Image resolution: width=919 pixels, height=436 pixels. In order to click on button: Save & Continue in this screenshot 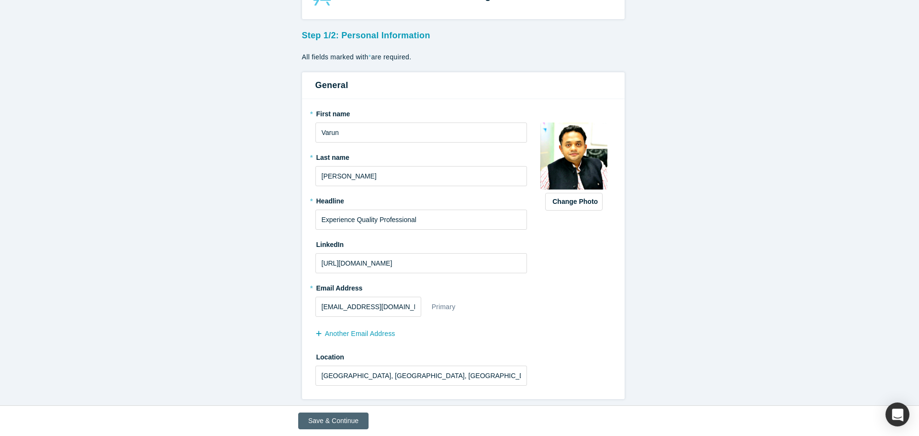, I will do `click(333, 421)`.